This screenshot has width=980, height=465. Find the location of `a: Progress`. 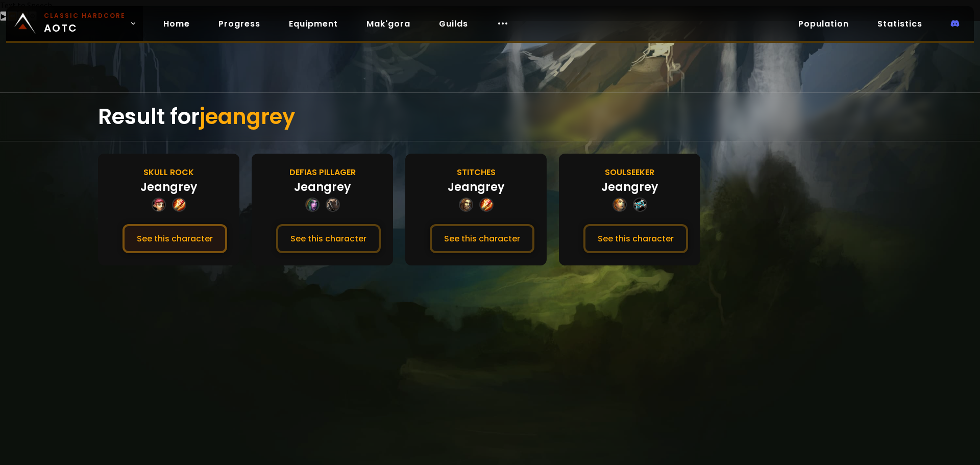

a: Progress is located at coordinates (240, 24).